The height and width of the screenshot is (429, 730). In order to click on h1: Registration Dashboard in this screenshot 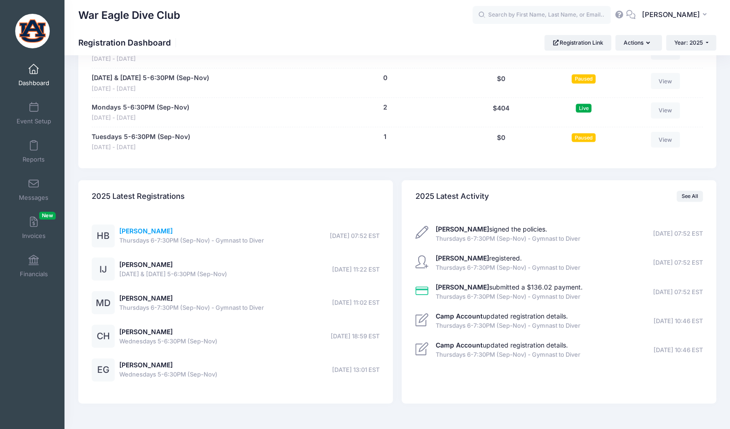, I will do `click(128, 42)`.